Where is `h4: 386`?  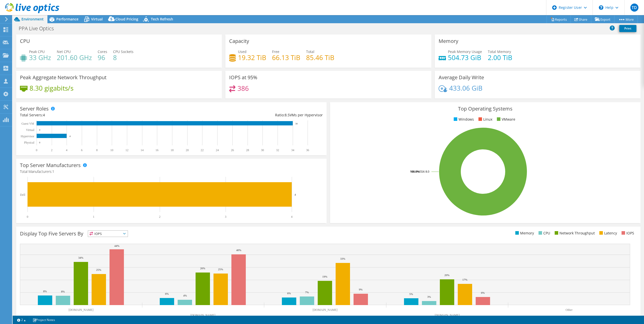
h4: 386 is located at coordinates (243, 88).